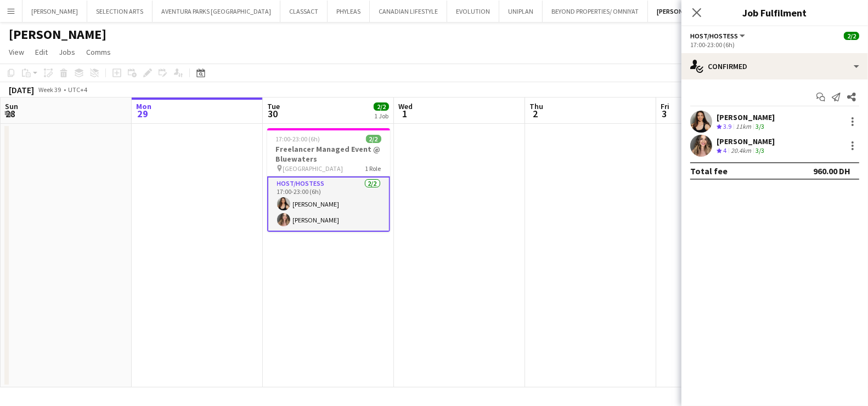 Image resolution: width=868 pixels, height=406 pixels. I want to click on span: Thu, so click(536, 106).